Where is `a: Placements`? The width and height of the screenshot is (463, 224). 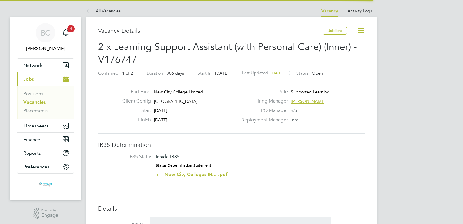
a: Placements is located at coordinates (36, 110).